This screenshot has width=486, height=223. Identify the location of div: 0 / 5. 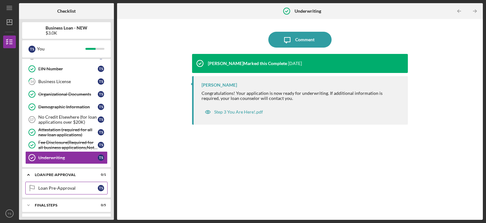
(100, 205).